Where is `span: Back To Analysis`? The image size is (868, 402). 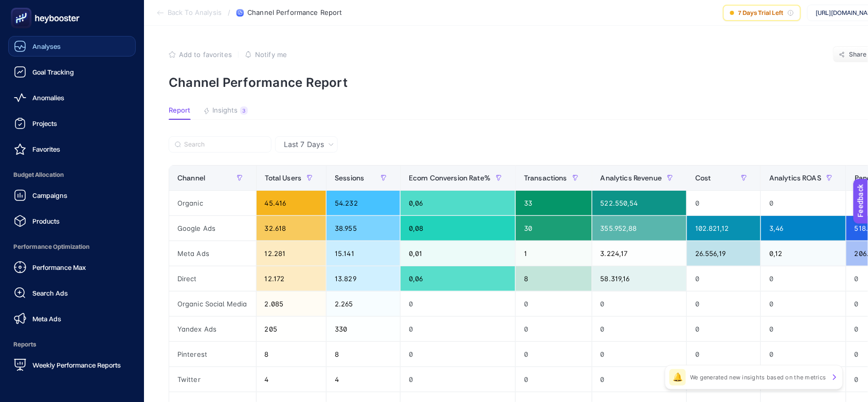
span: Back To Analysis is located at coordinates (194, 13).